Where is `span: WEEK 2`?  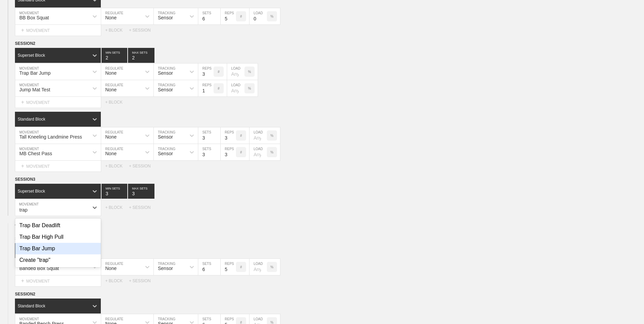 span: WEEK 2 is located at coordinates (28, 227).